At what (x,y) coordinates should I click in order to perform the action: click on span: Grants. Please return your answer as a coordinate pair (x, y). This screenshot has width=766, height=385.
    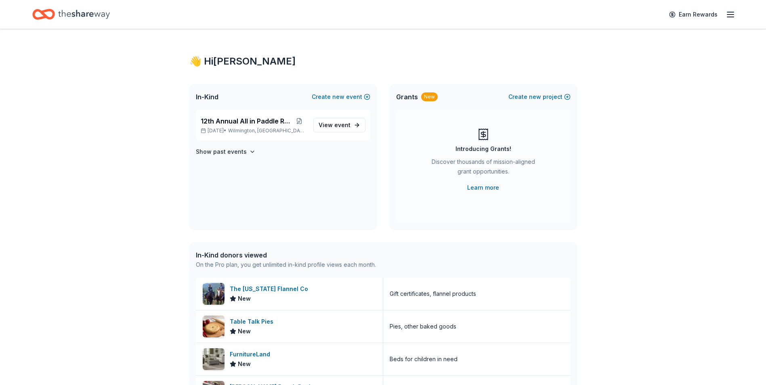
    Looking at the image, I should click on (407, 97).